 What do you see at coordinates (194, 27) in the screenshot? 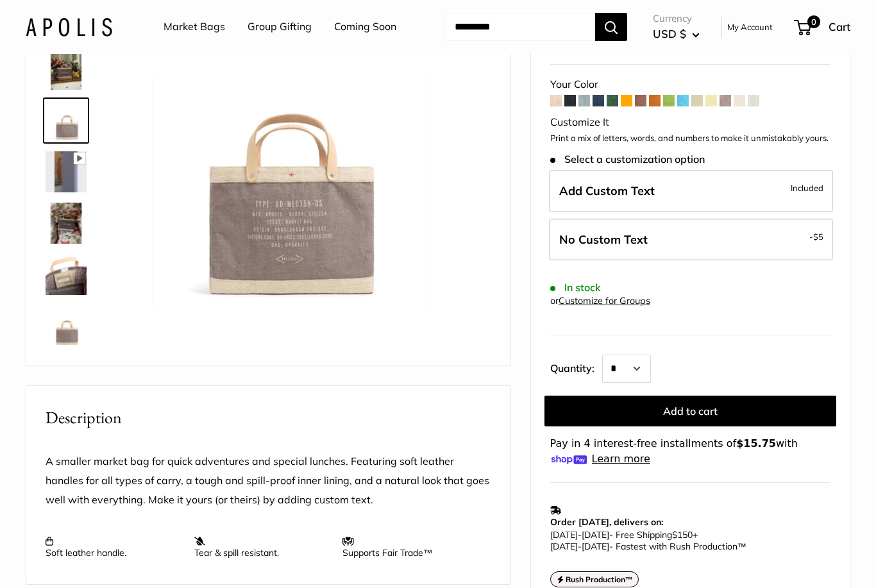
I see `a: Market Bags` at bounding box center [194, 27].